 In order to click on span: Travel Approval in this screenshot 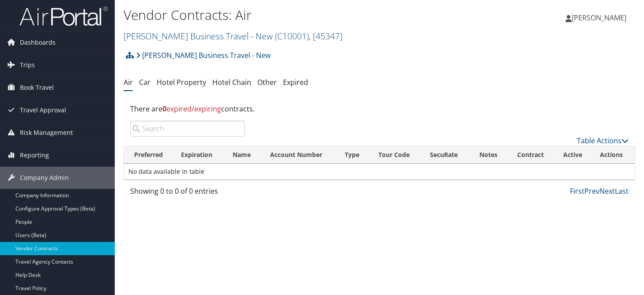, I will do `click(42, 110)`.